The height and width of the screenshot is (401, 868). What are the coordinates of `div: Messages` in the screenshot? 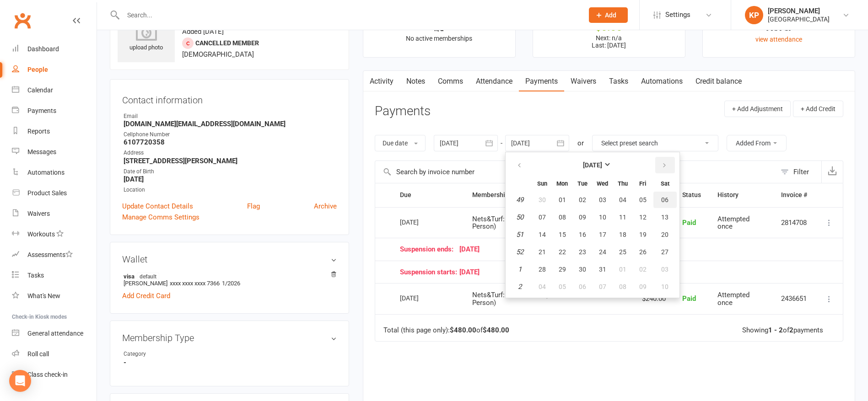 It's located at (42, 152).